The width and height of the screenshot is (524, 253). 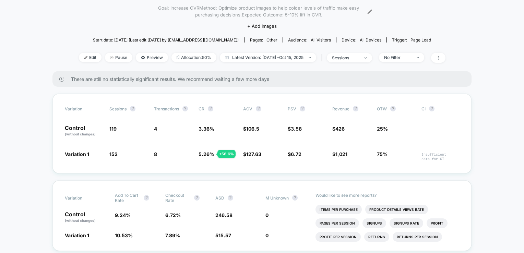 I want to click on li: Pages Per Session, so click(x=337, y=223).